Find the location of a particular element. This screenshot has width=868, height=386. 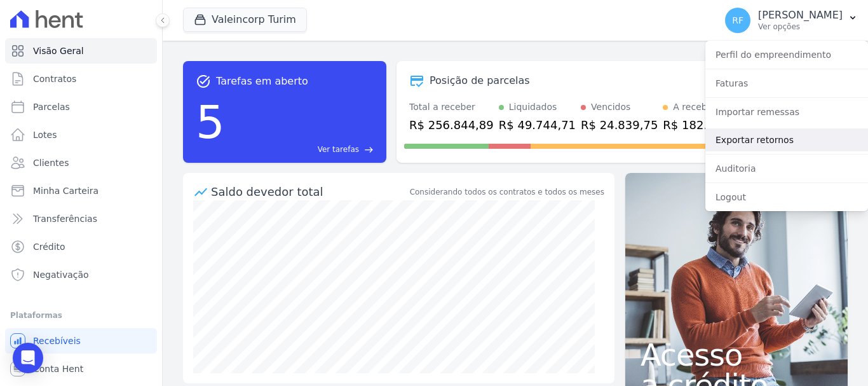

div: Vencidos is located at coordinates (611, 107).